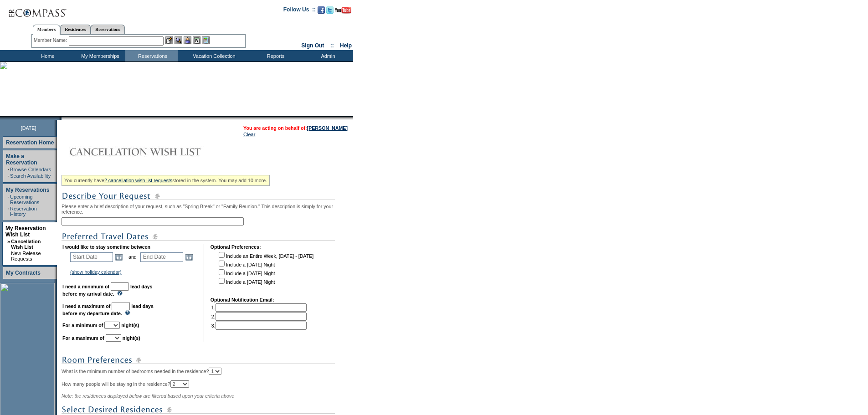 The image size is (868, 415). What do you see at coordinates (165, 180) in the screenshot?
I see `div: You currently have stored in the system. You may add 10 more.` at bounding box center [165, 180].